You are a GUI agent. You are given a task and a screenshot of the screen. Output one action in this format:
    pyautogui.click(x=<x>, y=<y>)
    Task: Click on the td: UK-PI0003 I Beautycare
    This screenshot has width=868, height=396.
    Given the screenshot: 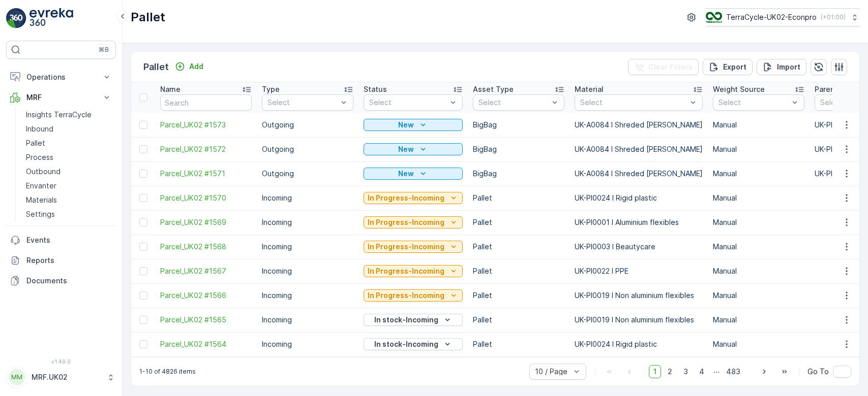 What is the action you would take?
    pyautogui.click(x=638, y=247)
    